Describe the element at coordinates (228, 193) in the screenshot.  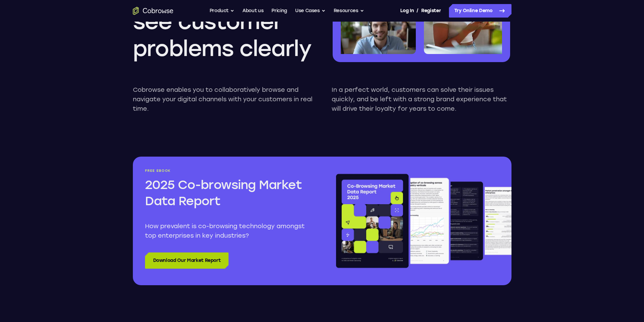
I see `h2: 2025 Co-browsing Market Data Report` at that location.